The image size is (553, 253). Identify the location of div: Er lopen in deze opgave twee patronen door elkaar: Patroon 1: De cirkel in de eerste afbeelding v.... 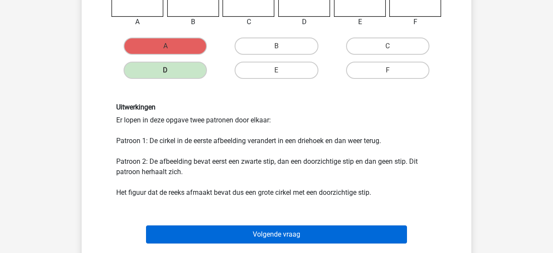
(276, 150).